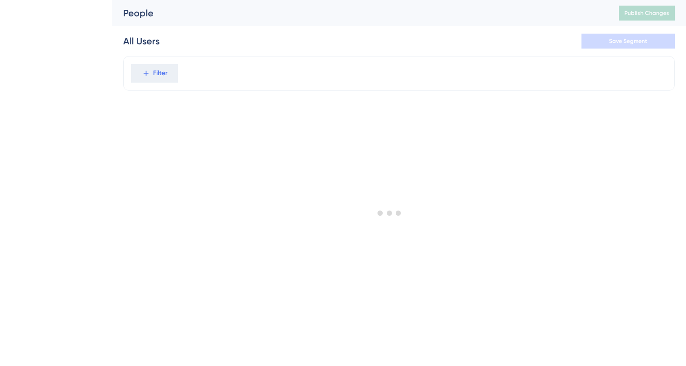 The height and width of the screenshot is (366, 686). What do you see at coordinates (647, 13) in the screenshot?
I see `span: Publish Changes` at bounding box center [647, 13].